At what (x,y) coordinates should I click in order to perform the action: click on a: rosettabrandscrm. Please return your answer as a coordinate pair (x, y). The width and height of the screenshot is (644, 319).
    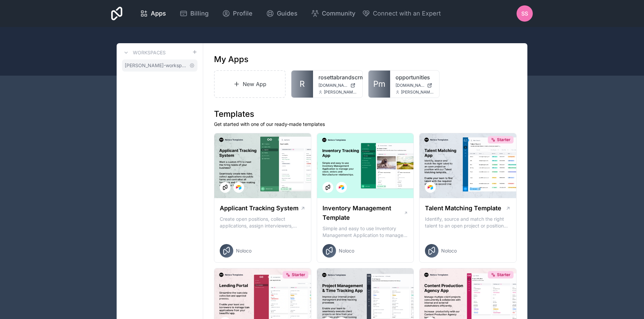
    Looking at the image, I should click on (338, 77).